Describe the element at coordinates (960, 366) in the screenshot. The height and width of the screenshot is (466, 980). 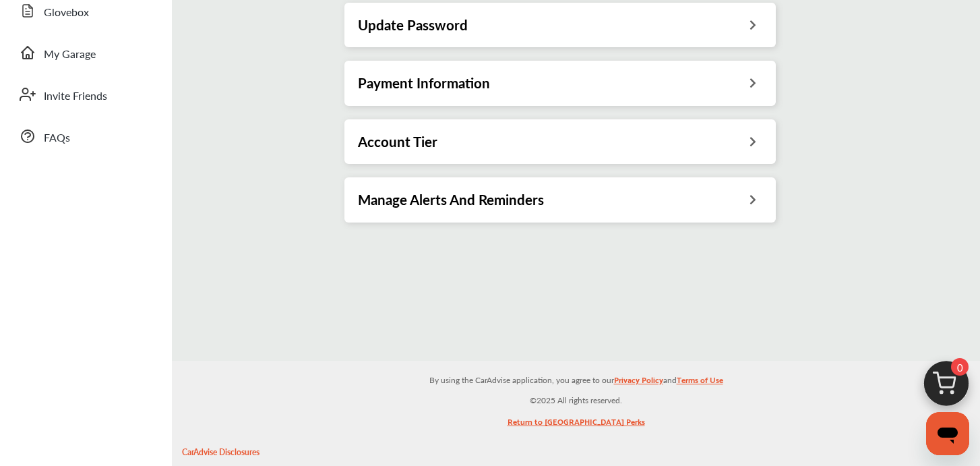
I see `span: 0` at that location.